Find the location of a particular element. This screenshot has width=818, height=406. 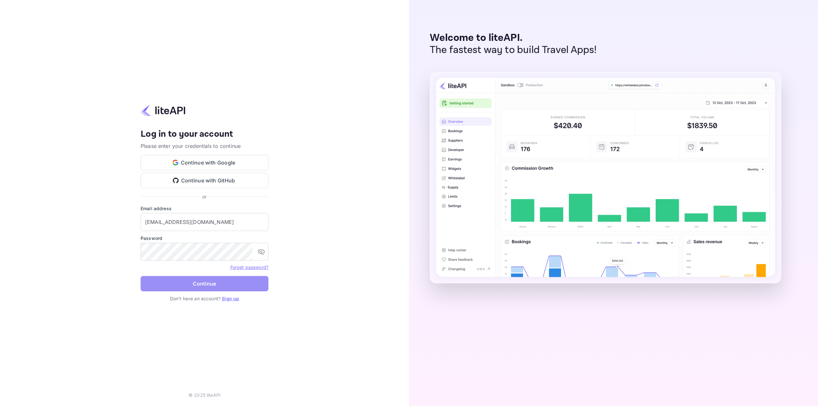

button: Continue with Google is located at coordinates (204, 163).